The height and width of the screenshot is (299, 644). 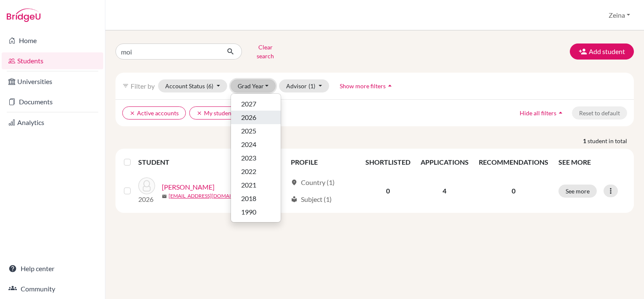 I want to click on span: location_on, so click(x=294, y=183).